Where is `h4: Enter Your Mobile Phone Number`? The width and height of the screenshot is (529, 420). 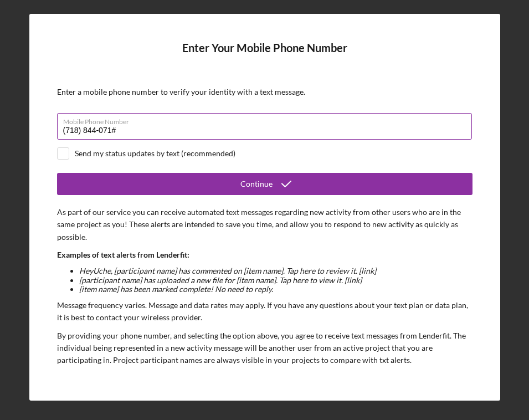
h4: Enter Your Mobile Phone Number is located at coordinates (265, 56).